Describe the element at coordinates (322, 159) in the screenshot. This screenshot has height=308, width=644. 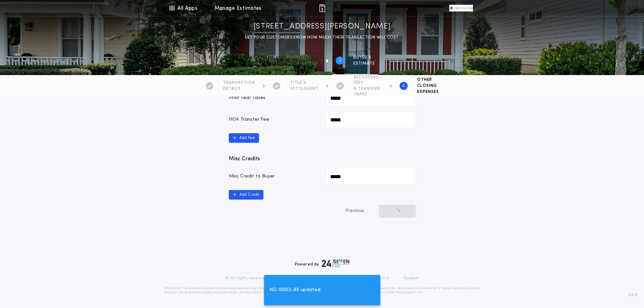
I see `p: Misc Credits` at that location.